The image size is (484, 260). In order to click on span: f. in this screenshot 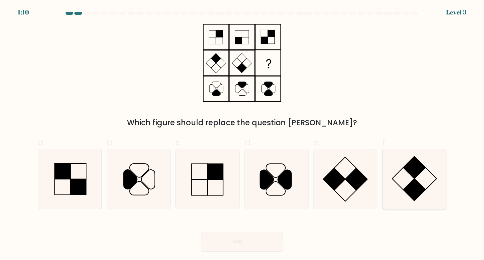, I will do `click(384, 142)`.